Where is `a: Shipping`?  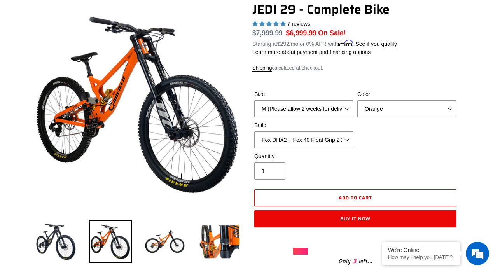
a: Shipping is located at coordinates (262, 68).